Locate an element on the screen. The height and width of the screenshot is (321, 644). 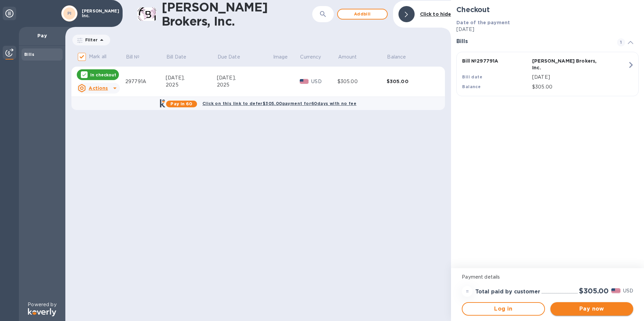
h2: Checkout is located at coordinates (548, 9).